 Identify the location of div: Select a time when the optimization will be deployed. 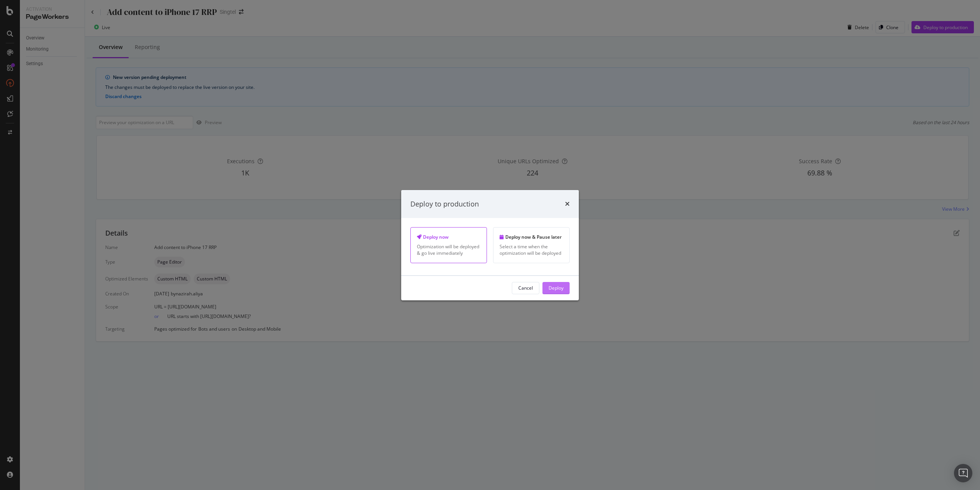
(531, 250).